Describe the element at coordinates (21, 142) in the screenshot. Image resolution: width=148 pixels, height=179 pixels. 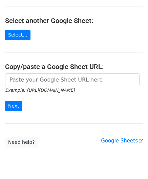
I see `a: Need help?` at that location.